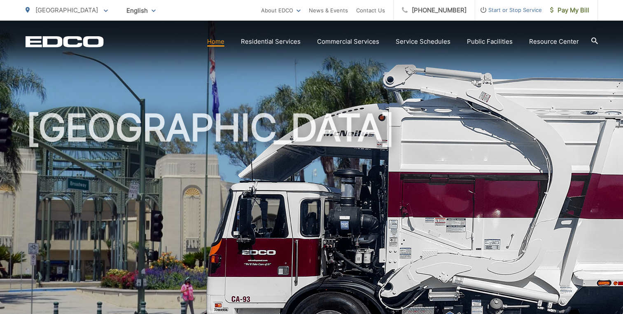 The image size is (623, 314). Describe the element at coordinates (281, 10) in the screenshot. I see `a: About EDCO` at that location.